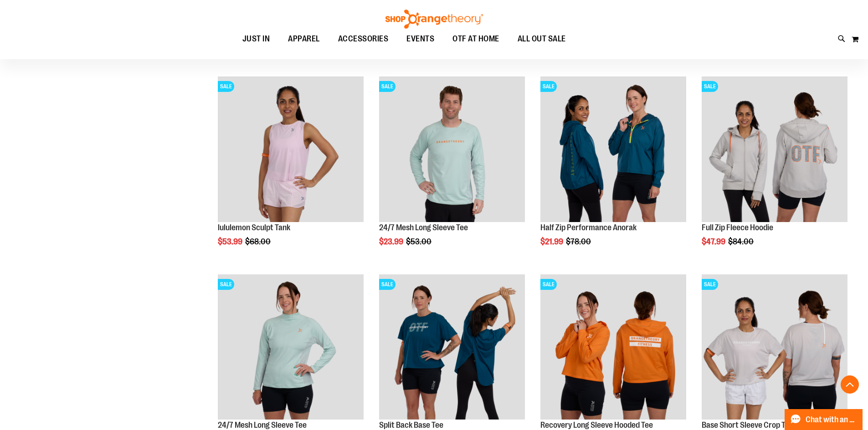 The image size is (868, 430). Describe the element at coordinates (434, 19) in the screenshot. I see `img: Shop Orangetheory` at that location.